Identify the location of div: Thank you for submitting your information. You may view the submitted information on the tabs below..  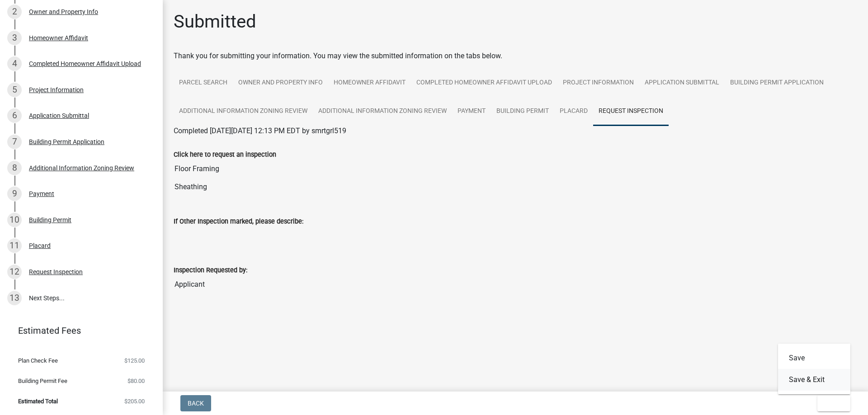
(515, 56).